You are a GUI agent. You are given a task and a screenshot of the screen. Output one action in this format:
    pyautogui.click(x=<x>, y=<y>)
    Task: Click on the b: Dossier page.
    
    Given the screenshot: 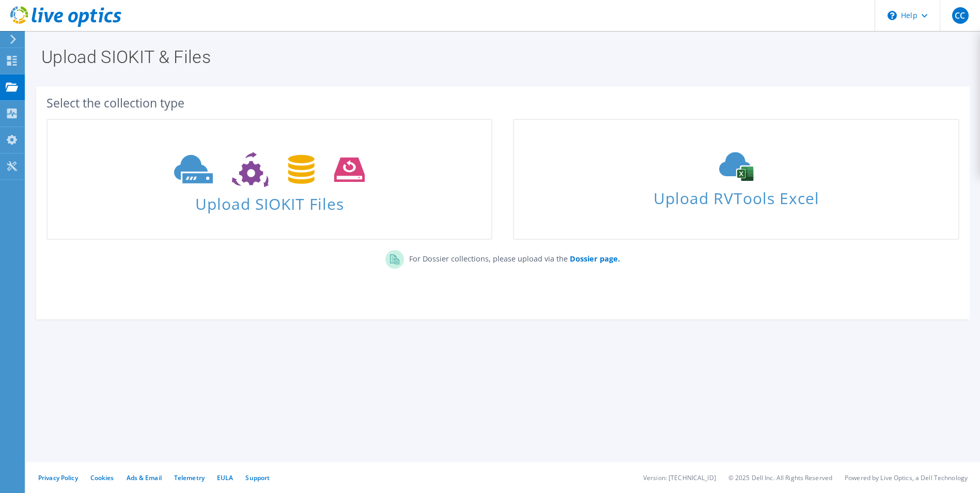 What is the action you would take?
    pyautogui.click(x=595, y=258)
    